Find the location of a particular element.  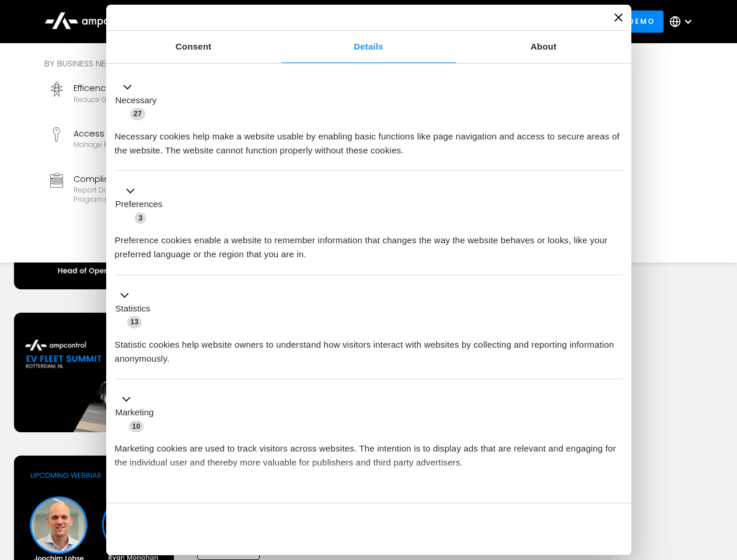

button: Statistics (13) is located at coordinates (136, 308).